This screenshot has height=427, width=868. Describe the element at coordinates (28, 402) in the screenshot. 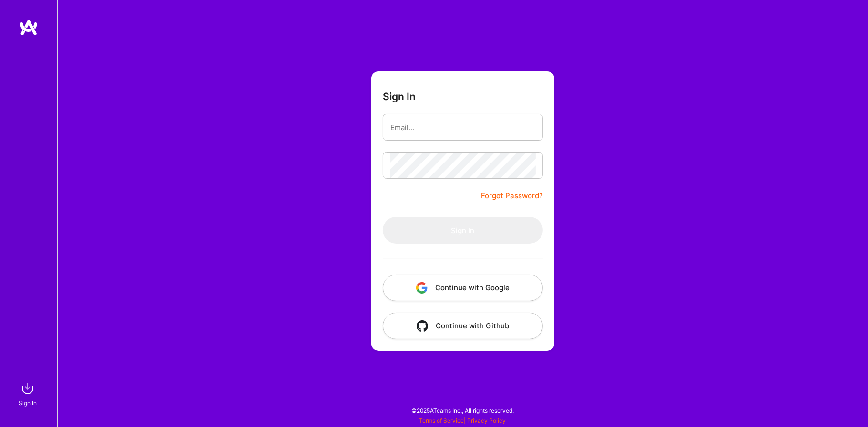

I see `div: Sign In` at that location.